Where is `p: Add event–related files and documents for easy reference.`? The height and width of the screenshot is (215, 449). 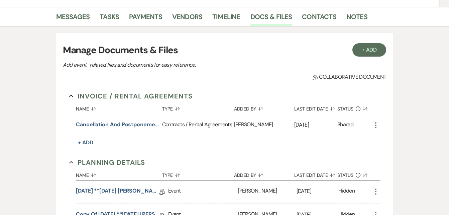
p: Add event–related files and documents for easy reference. is located at coordinates (180, 65).